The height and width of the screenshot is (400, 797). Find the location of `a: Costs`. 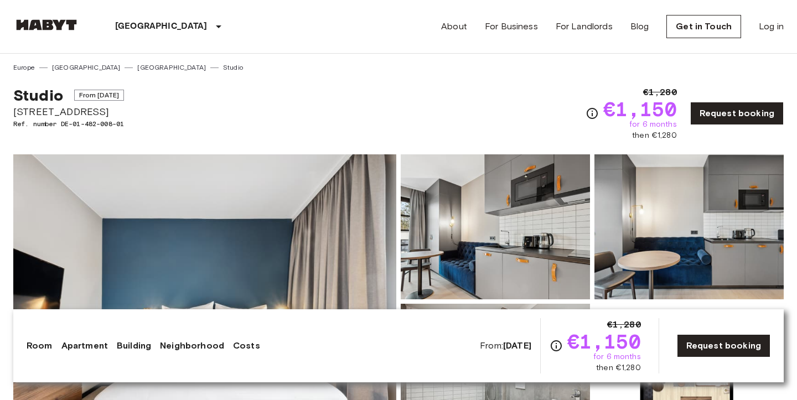

a: Costs is located at coordinates (246, 346).